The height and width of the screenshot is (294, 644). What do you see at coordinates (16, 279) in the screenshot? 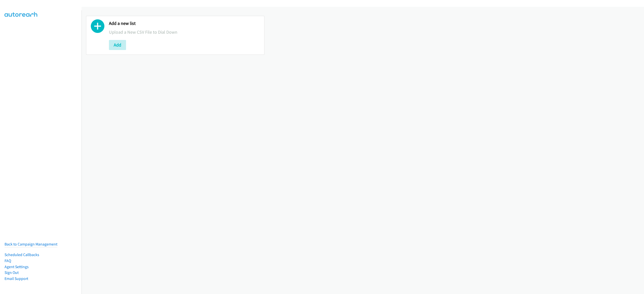
I see `a: Email Support` at bounding box center [16, 279].